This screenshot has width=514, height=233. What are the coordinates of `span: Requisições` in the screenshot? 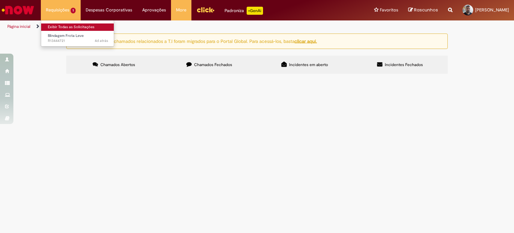 It's located at (58, 10).